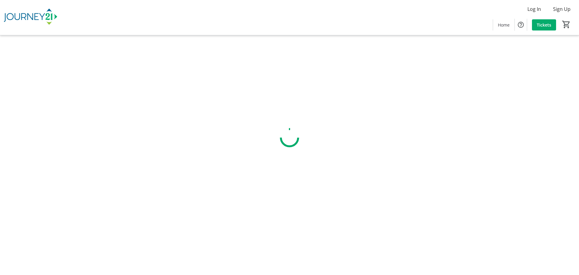  What do you see at coordinates (562, 9) in the screenshot?
I see `button: Sign Up` at bounding box center [562, 9].